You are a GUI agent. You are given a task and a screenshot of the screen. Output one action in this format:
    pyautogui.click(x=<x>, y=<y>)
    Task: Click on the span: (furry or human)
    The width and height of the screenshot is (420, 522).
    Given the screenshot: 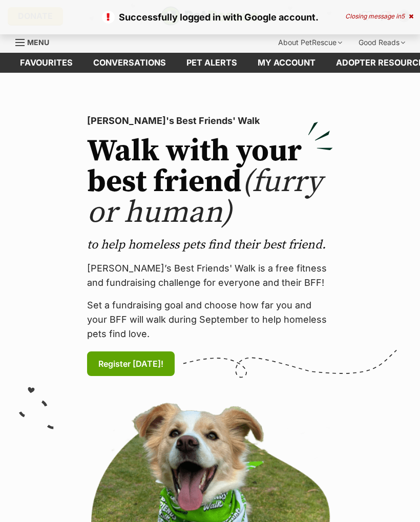 What is the action you would take?
    pyautogui.click(x=204, y=197)
    